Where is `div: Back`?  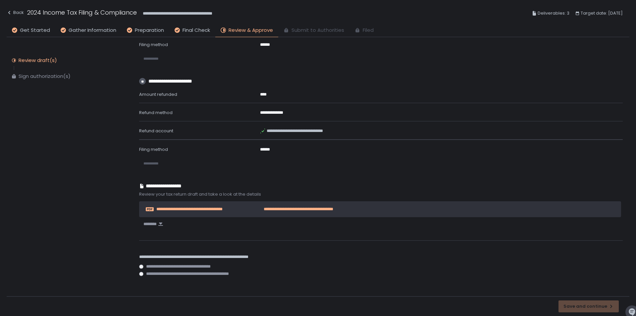 div: Back is located at coordinates (15, 13).